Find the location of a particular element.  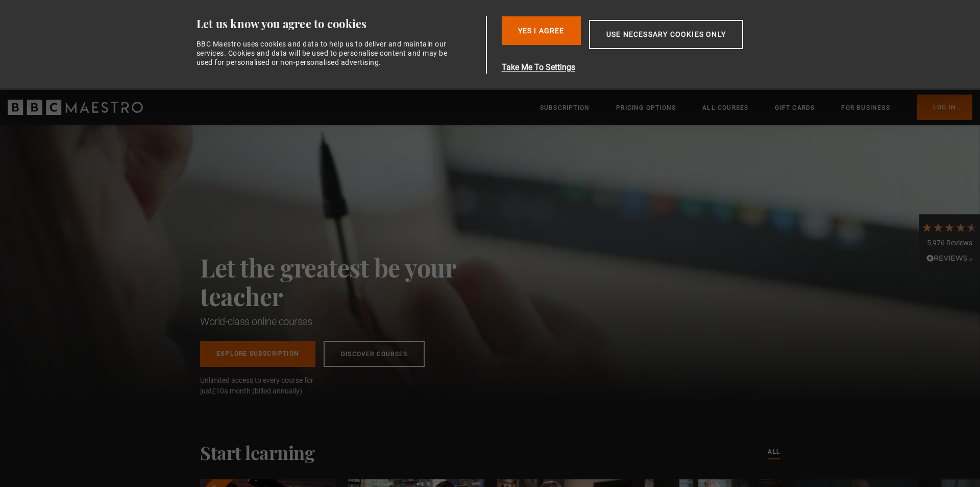

div: 5,976 ReviewsRead All Reviews is located at coordinates (950, 244).